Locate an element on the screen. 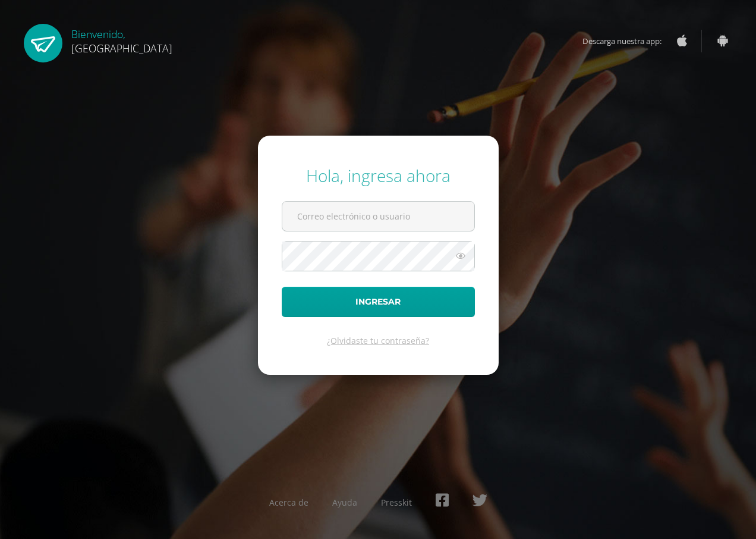 This screenshot has height=539, width=756. div: Hola, ingresa ahora is located at coordinates (378, 175).